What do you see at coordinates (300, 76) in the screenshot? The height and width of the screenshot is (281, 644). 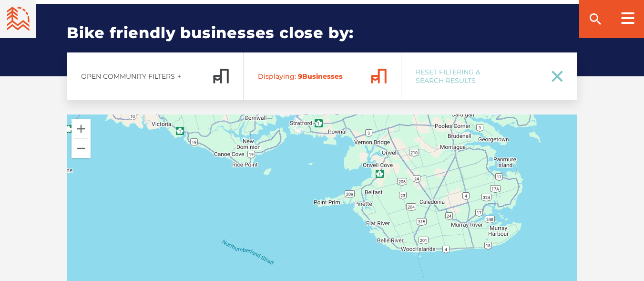 I see `span: 9` at bounding box center [300, 76].